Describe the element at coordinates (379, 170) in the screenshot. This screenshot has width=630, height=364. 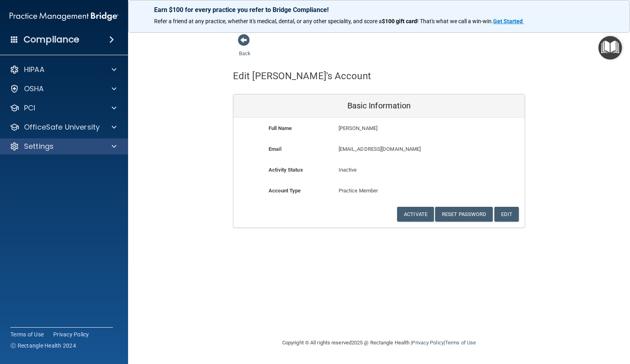
I see `p: Inactive` at that location.